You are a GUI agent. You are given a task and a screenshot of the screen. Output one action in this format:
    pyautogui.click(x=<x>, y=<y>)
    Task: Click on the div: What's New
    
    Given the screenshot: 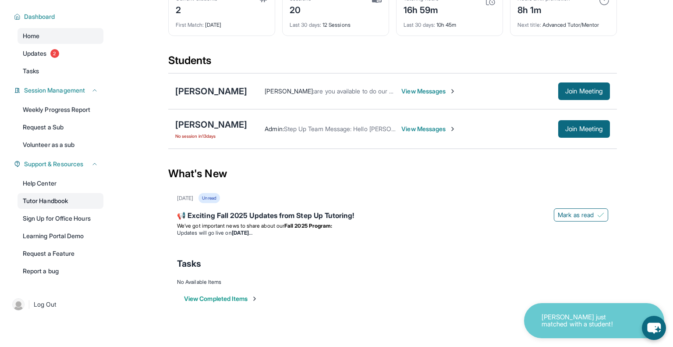 What is the action you would take?
    pyautogui.click(x=393, y=173)
    